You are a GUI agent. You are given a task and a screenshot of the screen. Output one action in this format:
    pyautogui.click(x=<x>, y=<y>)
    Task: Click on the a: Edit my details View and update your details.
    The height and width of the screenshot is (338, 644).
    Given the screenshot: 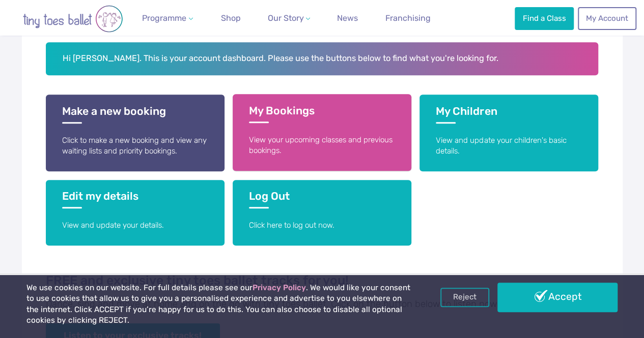 What is the action you would take?
    pyautogui.click(x=135, y=212)
    